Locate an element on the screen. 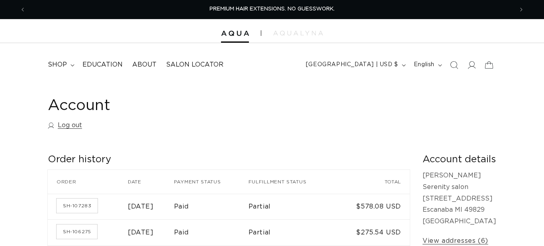 The image size is (544, 246). th: Date is located at coordinates (151, 182).